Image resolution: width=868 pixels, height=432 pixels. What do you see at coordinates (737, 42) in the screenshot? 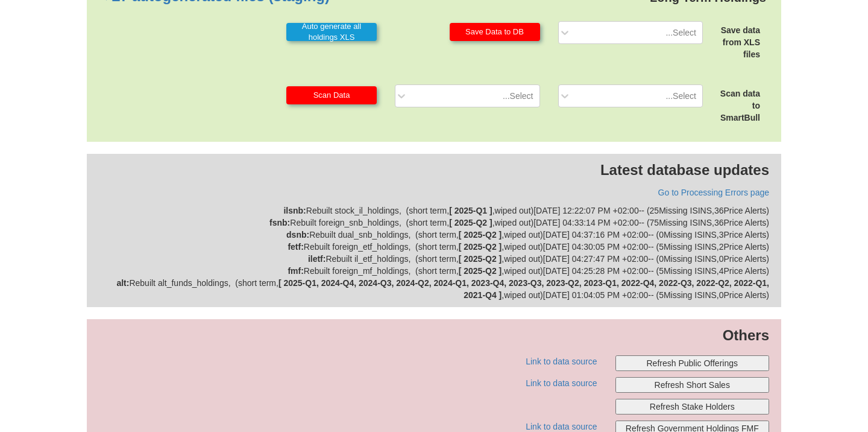
I see `div: Save data from XLS files` at bounding box center [737, 42].